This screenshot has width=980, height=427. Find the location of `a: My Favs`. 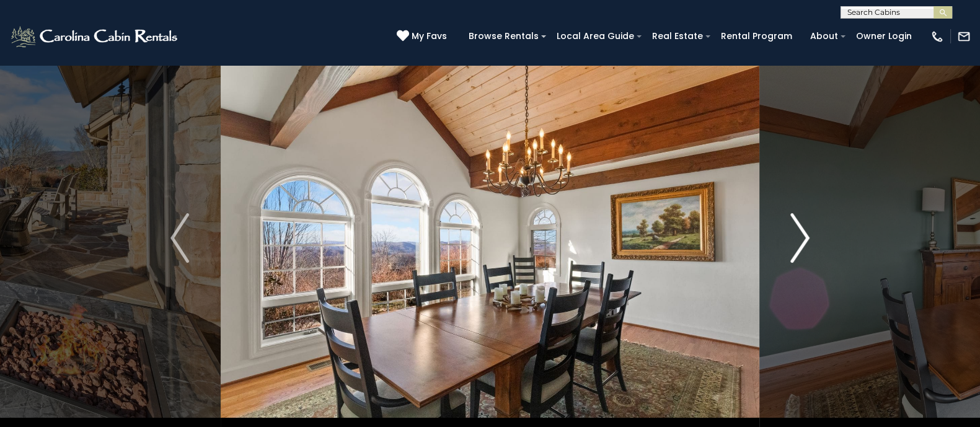

a: My Favs is located at coordinates (423, 36).